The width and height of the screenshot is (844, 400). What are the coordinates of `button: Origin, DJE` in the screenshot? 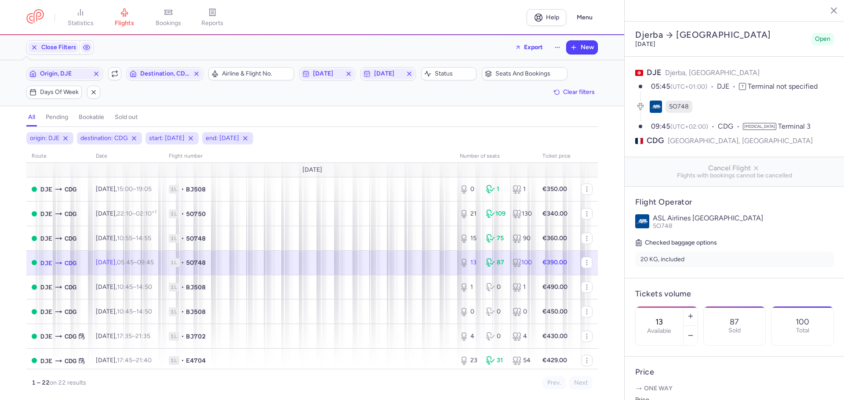 It's located at (65, 74).